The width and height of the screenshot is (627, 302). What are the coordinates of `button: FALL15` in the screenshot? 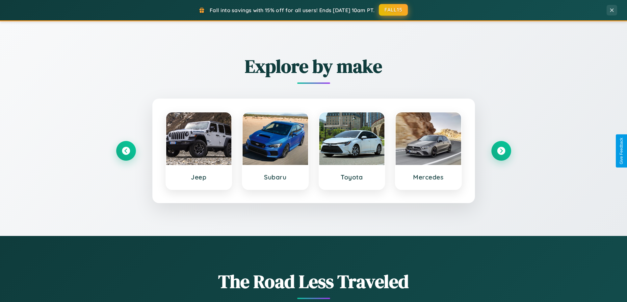 It's located at (393, 10).